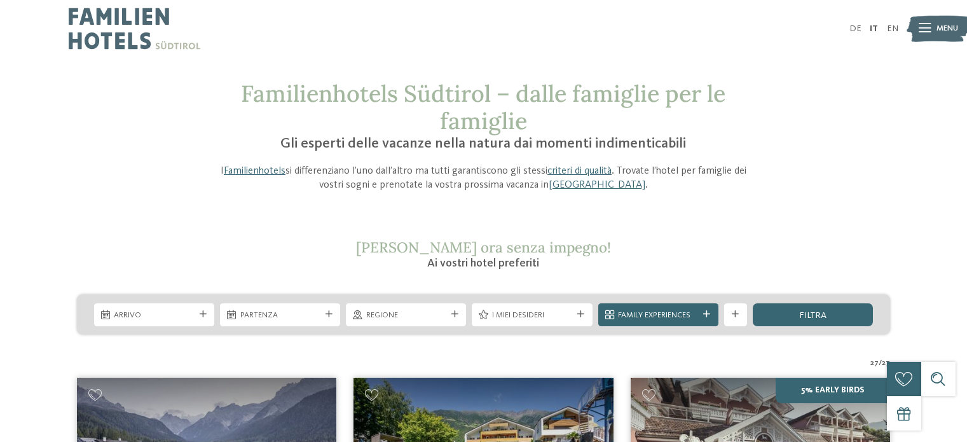 The height and width of the screenshot is (442, 967). I want to click on span: Family Experiences, so click(658, 315).